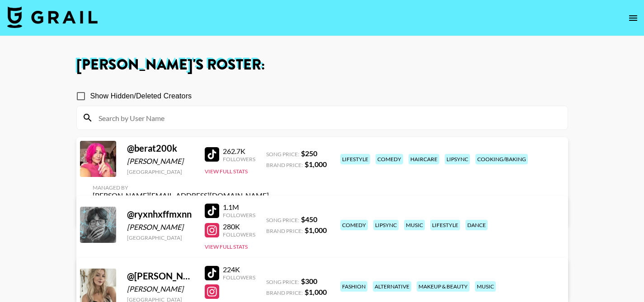  What do you see at coordinates (309, 219) in the screenshot?
I see `strong: $ 450` at bounding box center [309, 219].